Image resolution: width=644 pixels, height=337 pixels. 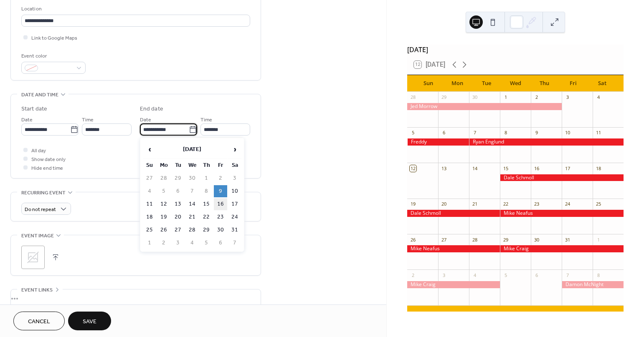 What do you see at coordinates (486, 83) in the screenshot?
I see `div: Tue` at bounding box center [486, 83].